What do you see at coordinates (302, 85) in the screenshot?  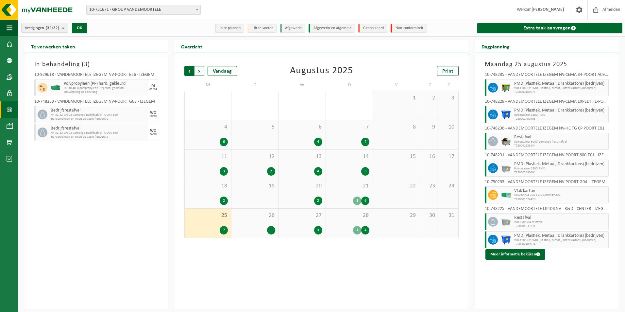 I see `td: W` at bounding box center [302, 85].